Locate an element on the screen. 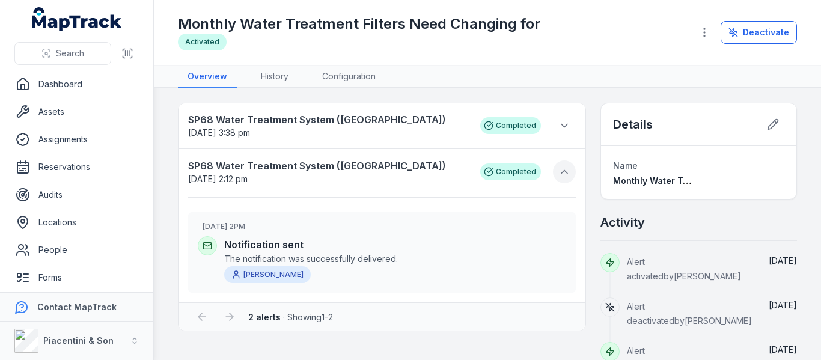 Image resolution: width=821 pixels, height=360 pixels. a: Locations is located at coordinates (76, 222).